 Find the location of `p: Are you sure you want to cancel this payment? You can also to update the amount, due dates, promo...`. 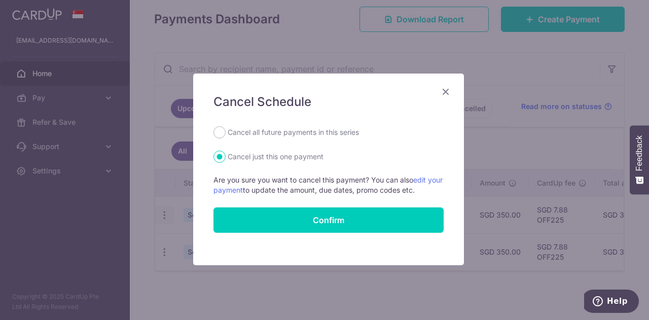

p: Are you sure you want to cancel this payment? You can also to update the amount, due dates, promo... is located at coordinates (329, 185).